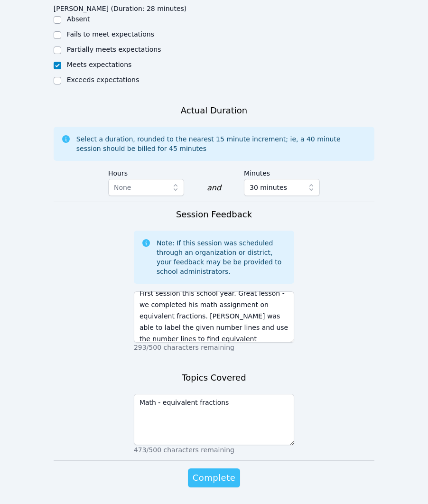  What do you see at coordinates (123, 188) in the screenshot?
I see `span: None` at bounding box center [123, 188].